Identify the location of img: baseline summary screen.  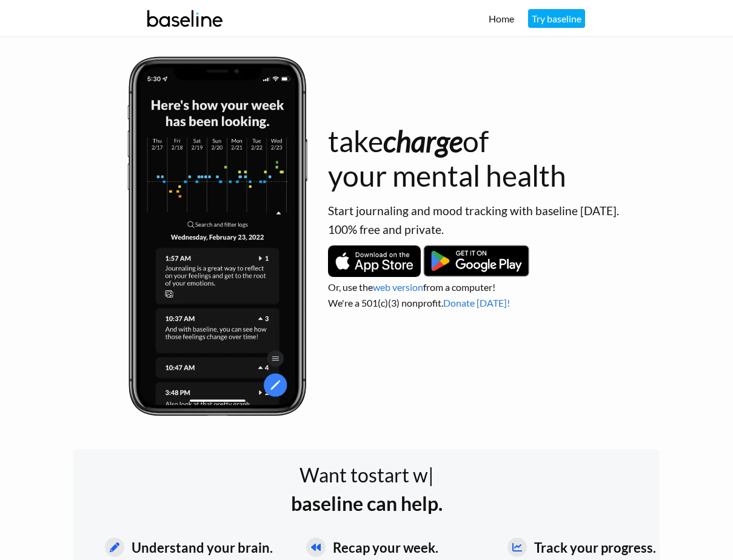
(217, 237).